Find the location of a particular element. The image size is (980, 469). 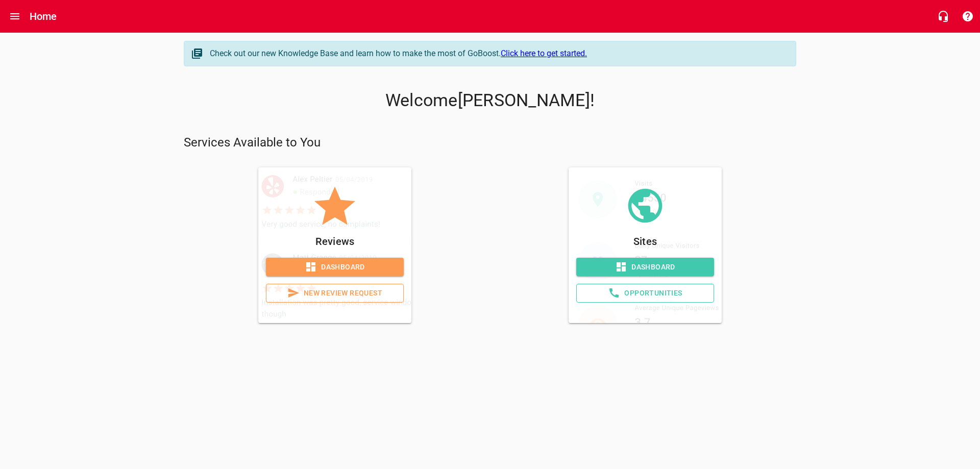

button: Live Chat is located at coordinates (943, 16).